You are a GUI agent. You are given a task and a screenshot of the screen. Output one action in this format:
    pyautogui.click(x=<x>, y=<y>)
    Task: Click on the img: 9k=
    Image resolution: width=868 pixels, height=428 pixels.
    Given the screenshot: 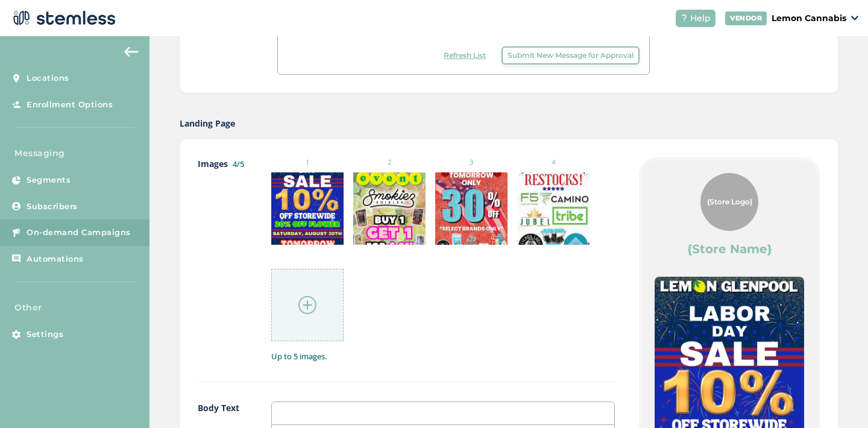 What is the action you would take?
    pyautogui.click(x=307, y=209)
    